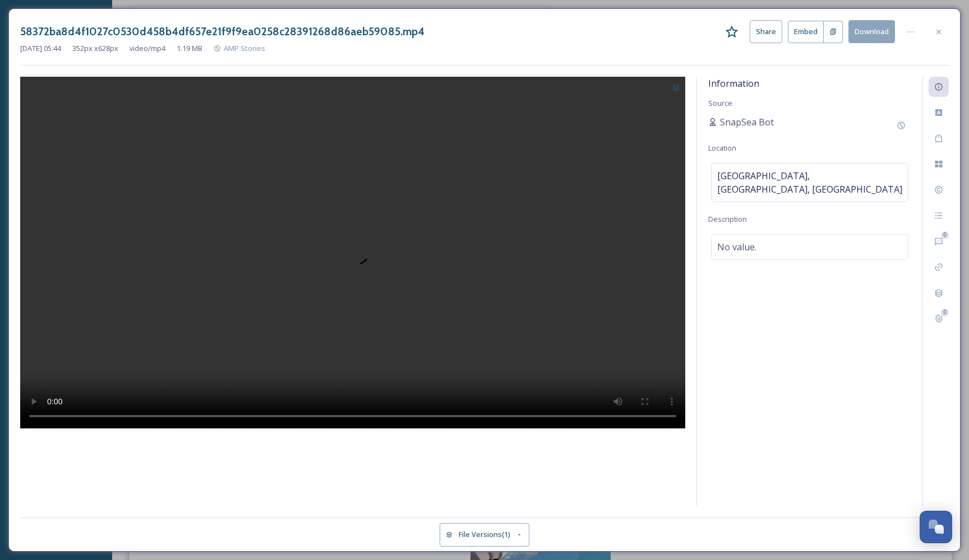  I want to click on button: Open Chat, so click(936, 527).